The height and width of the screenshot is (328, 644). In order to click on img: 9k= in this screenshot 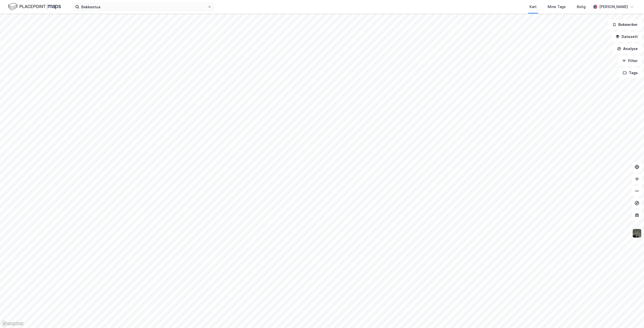, I will do `click(637, 233)`.